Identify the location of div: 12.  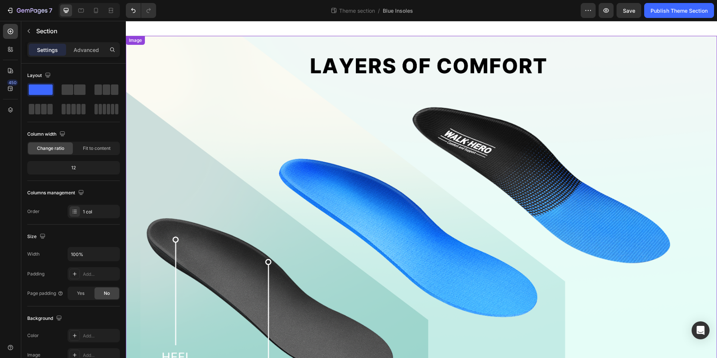
(74, 168).